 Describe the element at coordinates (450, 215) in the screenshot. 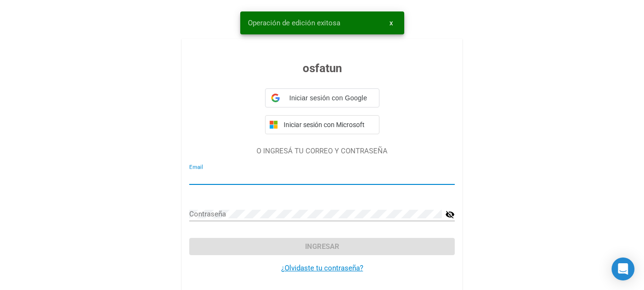

I see `mat-icon: visibility_off` at that location.